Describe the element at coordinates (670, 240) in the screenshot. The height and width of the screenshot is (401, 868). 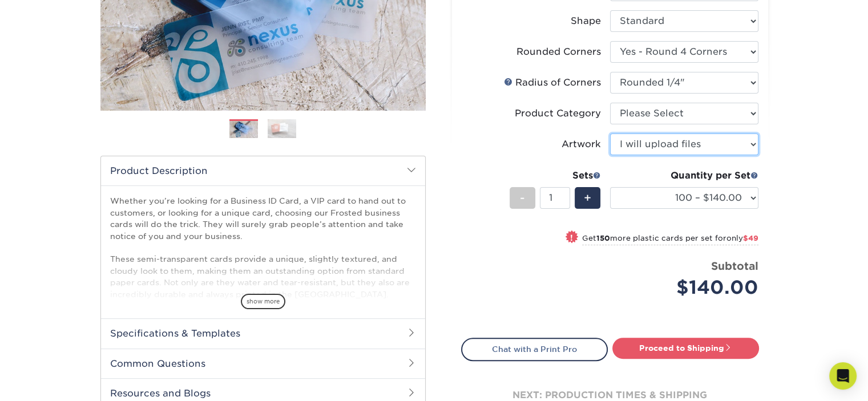
I see `small: Get more plastic cards per set for` at that location.